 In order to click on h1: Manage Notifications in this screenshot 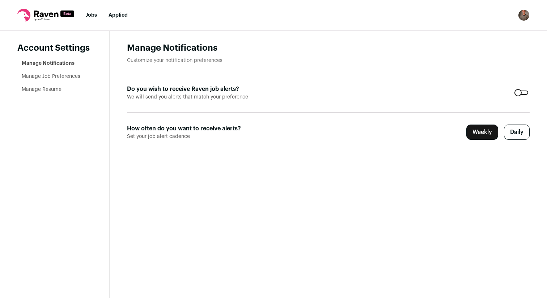, I will do `click(328, 48)`.